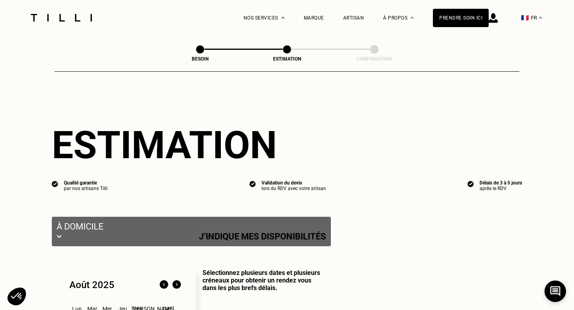 This screenshot has height=310, width=574. What do you see at coordinates (501, 189) in the screenshot?
I see `div: après le RDV` at bounding box center [501, 189].